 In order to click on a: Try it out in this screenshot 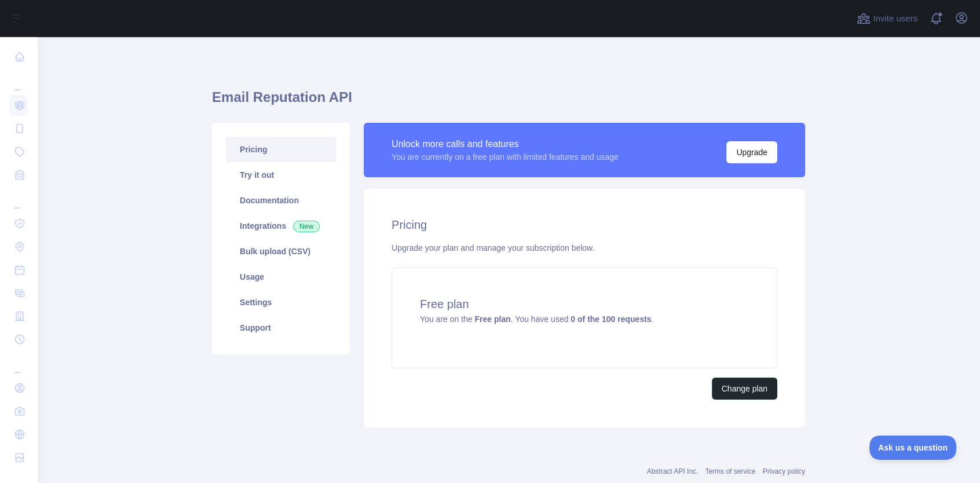, I will do `click(281, 175)`.